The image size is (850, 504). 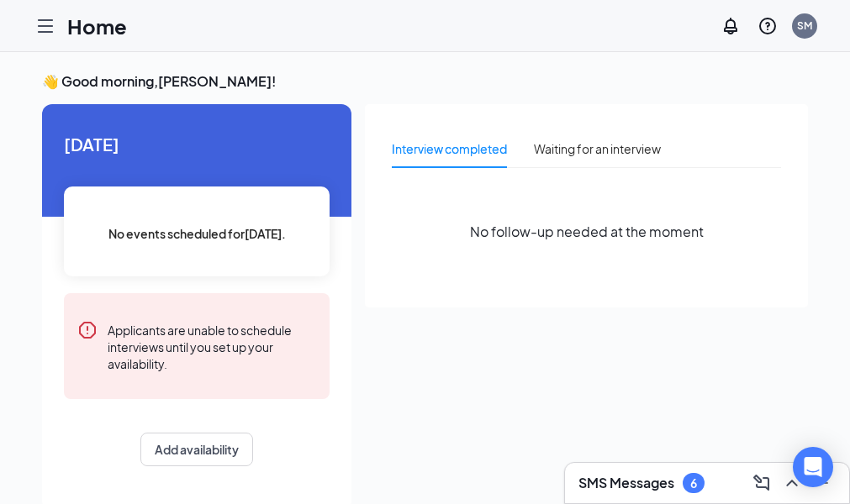 What do you see at coordinates (762, 483) in the screenshot?
I see `button: ComposeMessage` at bounding box center [762, 483].